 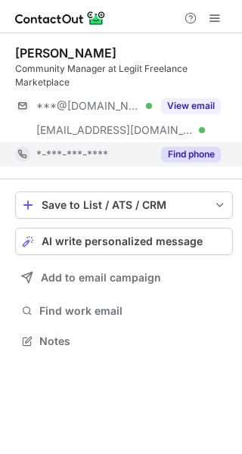 I want to click on button: Find work email, so click(x=124, y=311).